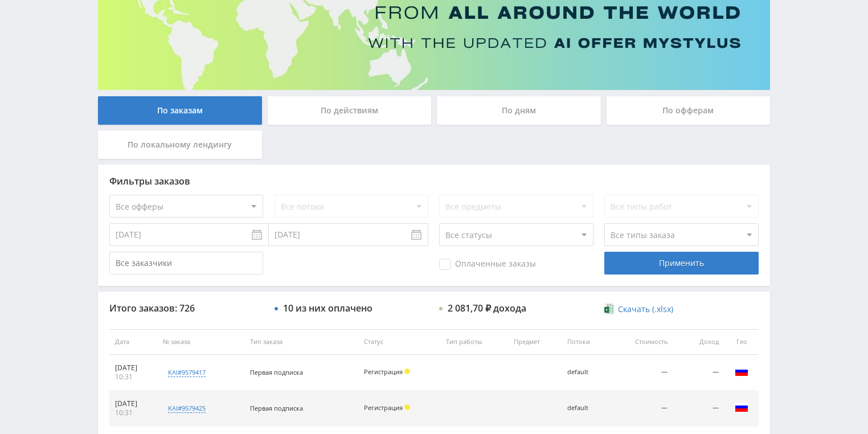  Describe the element at coordinates (180, 144) in the screenshot. I see `div: По локальному лендингу` at that location.